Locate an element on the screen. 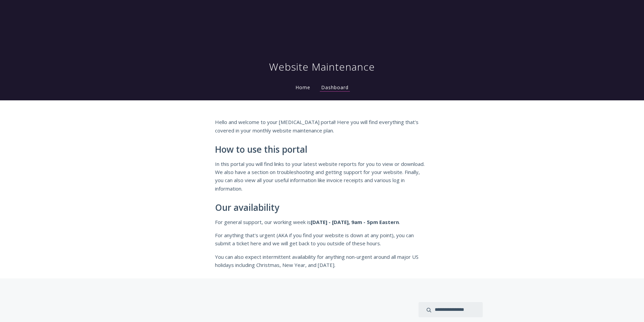 The image size is (644, 322). h2: How to use this portal is located at coordinates (322, 150).